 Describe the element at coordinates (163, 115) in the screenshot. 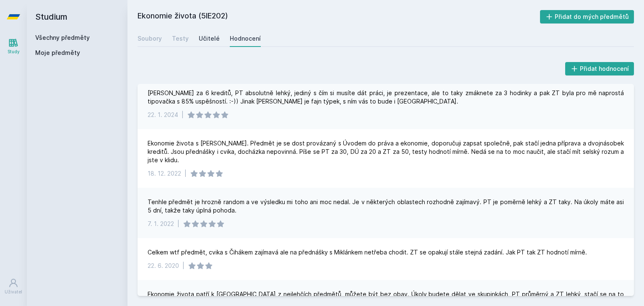

I see `div: 22. 1. 2024` at that location.